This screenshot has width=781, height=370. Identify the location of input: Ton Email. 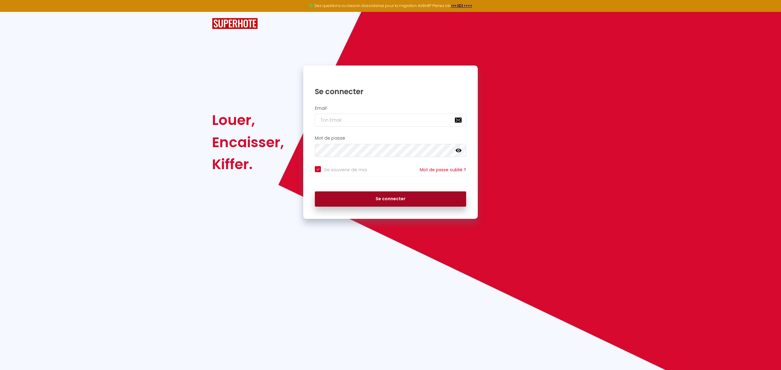
(390, 120).